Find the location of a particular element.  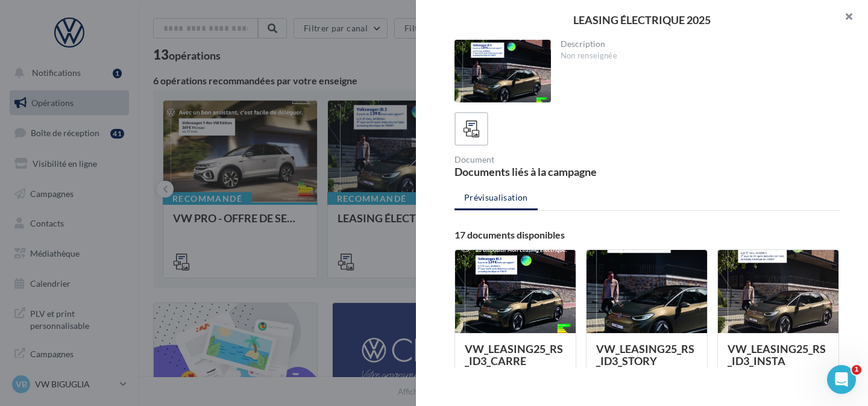

span: VW_LEASING25_RS_ID3_STORY is located at coordinates (645, 355).